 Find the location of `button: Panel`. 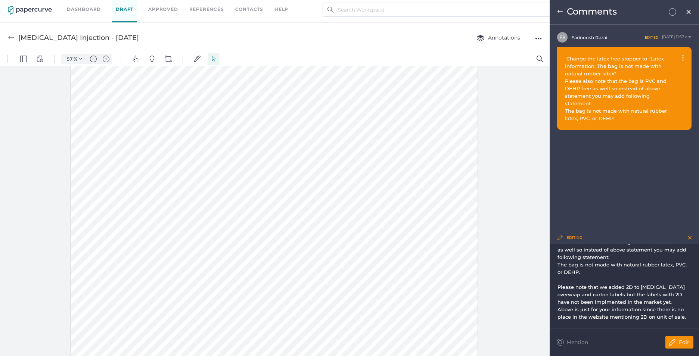

button: Panel is located at coordinates (24, 7).